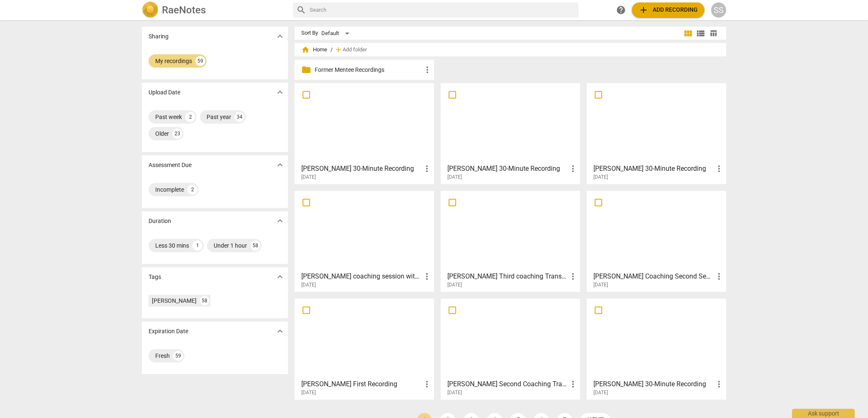  Describe the element at coordinates (508, 169) in the screenshot. I see `h3: Lovisa Målerin 30-Minute Recording` at that location.